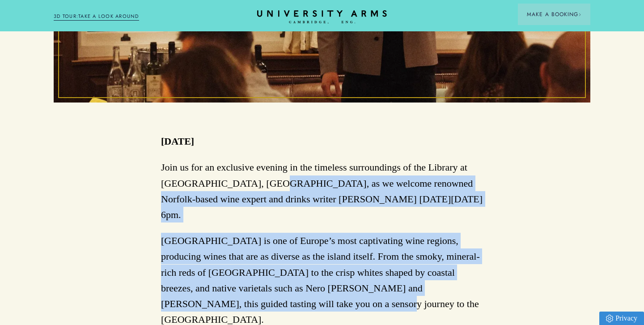 The width and height of the screenshot is (644, 325). Describe the element at coordinates (554, 14) in the screenshot. I see `span: Make a Booking` at that location.